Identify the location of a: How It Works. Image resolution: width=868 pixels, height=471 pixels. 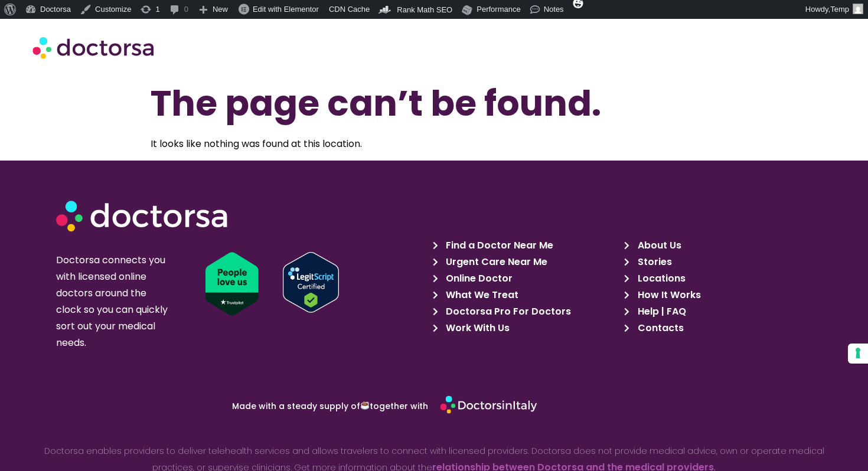
(716, 296).